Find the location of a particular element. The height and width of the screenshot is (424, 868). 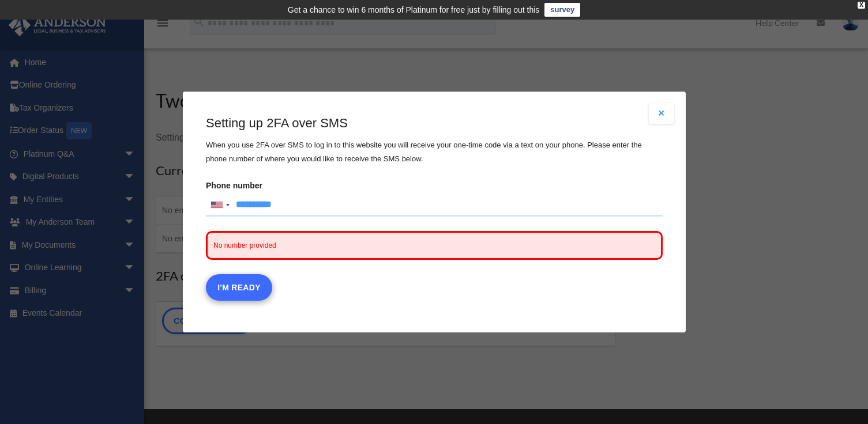

h3: Setting up 2FA over SMS is located at coordinates (434, 123).